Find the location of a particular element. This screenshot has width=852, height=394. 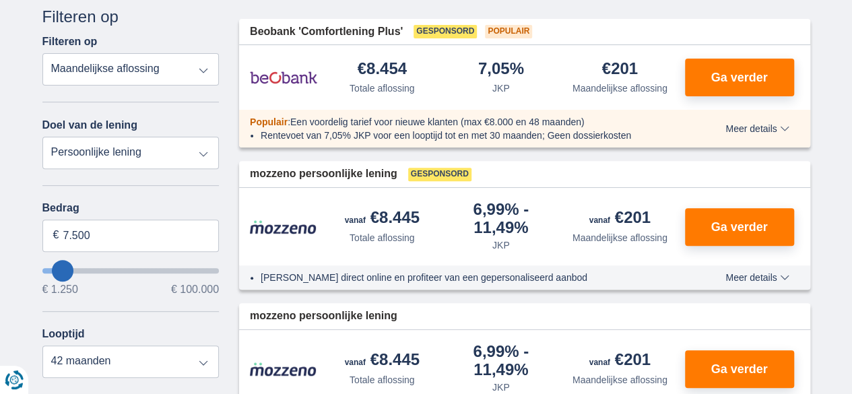

label: Filteren op is located at coordinates (70, 42).